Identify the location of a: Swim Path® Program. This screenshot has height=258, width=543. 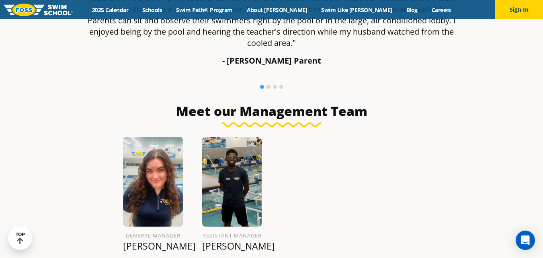
(204, 10).